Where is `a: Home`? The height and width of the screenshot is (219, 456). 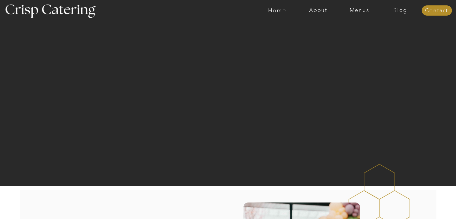
a: Home is located at coordinates (277, 11).